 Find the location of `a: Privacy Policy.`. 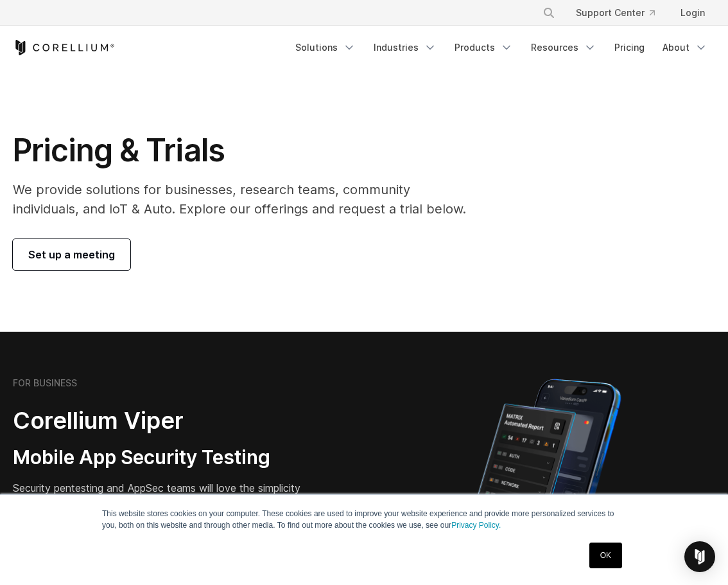

a: Privacy Policy. is located at coordinates (476, 525).